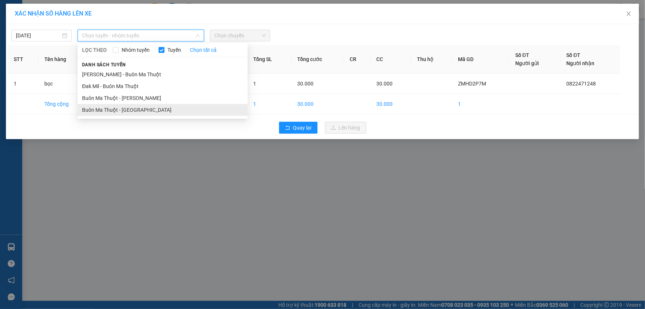 Image resolution: width=645 pixels, height=309 pixels. What do you see at coordinates (298, 128) in the screenshot?
I see `button: rollbackQuay lại` at bounding box center [298, 128].